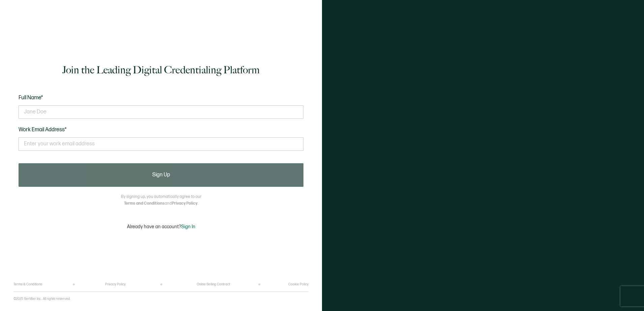  I want to click on h1: Join the Leading Digital Credentialing Platform, so click(161, 70).